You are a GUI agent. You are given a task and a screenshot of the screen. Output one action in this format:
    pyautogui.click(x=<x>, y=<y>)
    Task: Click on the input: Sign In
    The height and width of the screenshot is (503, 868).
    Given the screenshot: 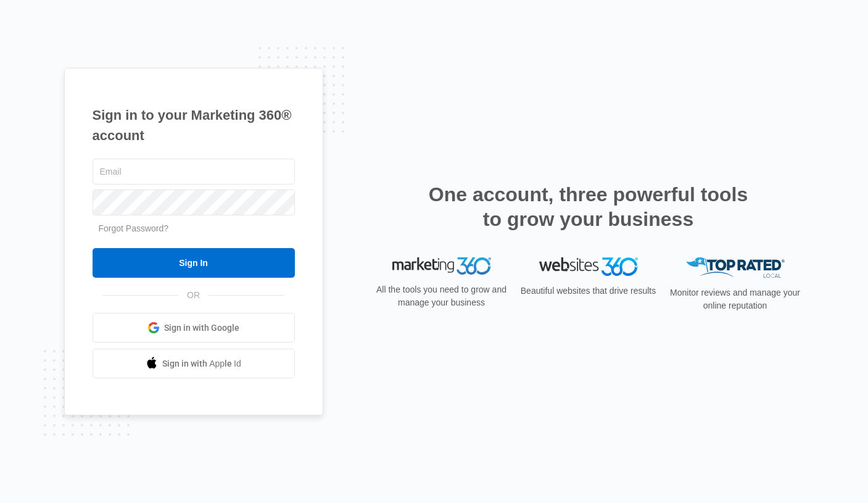 What is the action you would take?
    pyautogui.click(x=193, y=263)
    